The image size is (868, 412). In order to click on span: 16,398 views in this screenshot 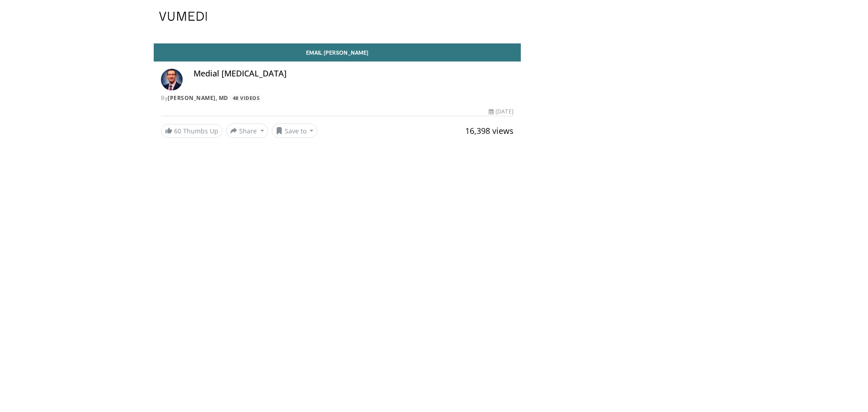, I will do `click(490, 131)`.